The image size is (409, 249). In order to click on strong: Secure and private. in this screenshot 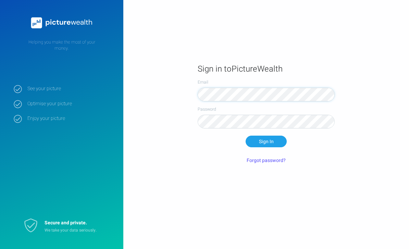, I will do `click(66, 223)`.